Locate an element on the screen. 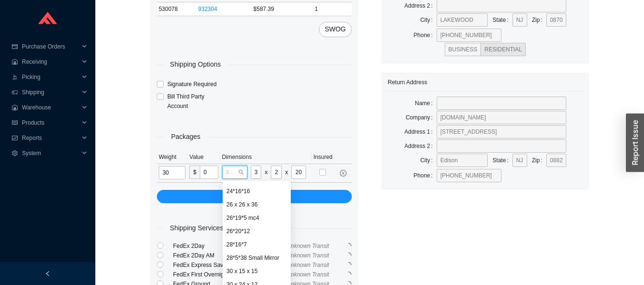 Image resolution: width=644 pixels, height=285 pixels. span: Picking is located at coordinates (50, 77).